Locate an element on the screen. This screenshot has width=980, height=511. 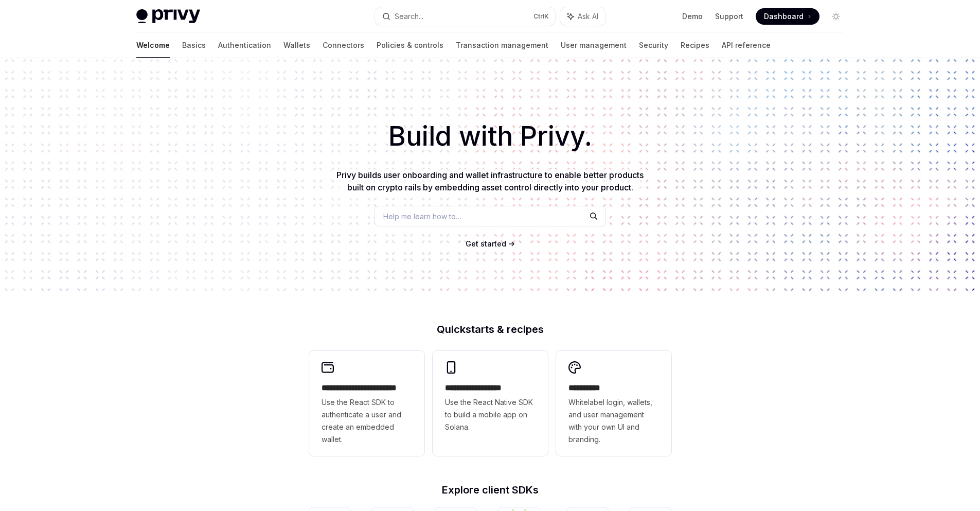
a: User management is located at coordinates (594, 45).